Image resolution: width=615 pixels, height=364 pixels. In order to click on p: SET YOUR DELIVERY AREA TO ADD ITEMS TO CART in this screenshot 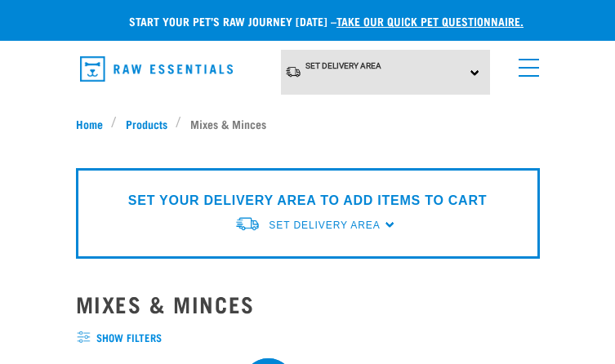, I will do `click(307, 201)`.